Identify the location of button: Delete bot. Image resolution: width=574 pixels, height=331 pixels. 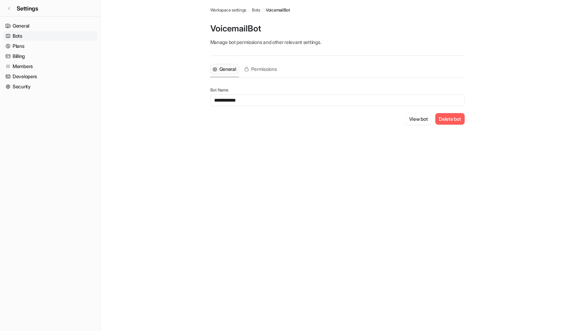
(449, 119).